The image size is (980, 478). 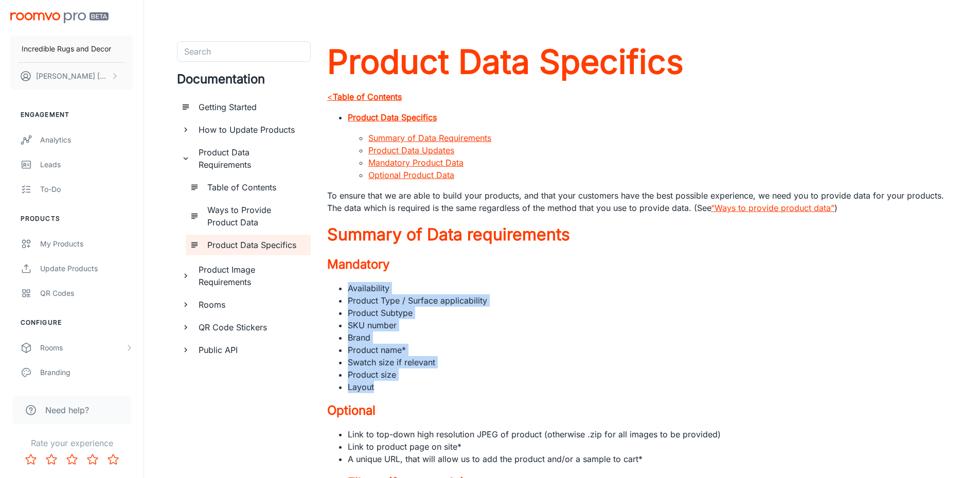 What do you see at coordinates (244, 229) in the screenshot?
I see `ul: documentation page list` at bounding box center [244, 229].